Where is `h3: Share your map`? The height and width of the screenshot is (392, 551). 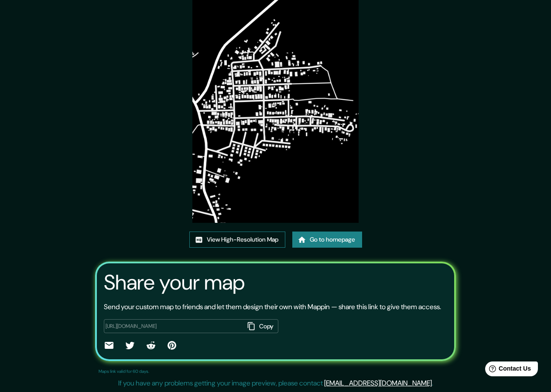
h3: Share your map is located at coordinates (174, 283).